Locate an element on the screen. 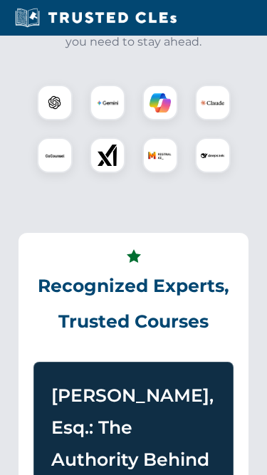  img: ChatGPT Logo is located at coordinates (54, 103).